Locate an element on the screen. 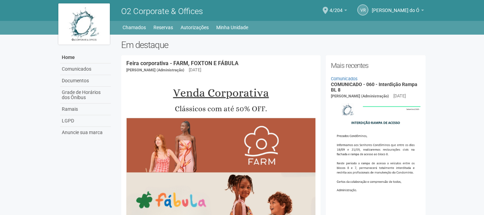  a: Grade de Horários dos Ônibus is located at coordinates (85, 95).